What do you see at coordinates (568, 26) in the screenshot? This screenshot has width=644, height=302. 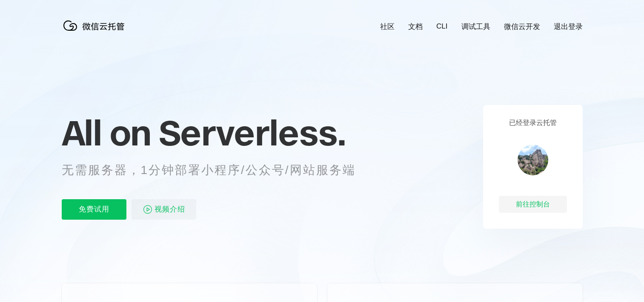 I see `a: 退出登录` at bounding box center [568, 26].